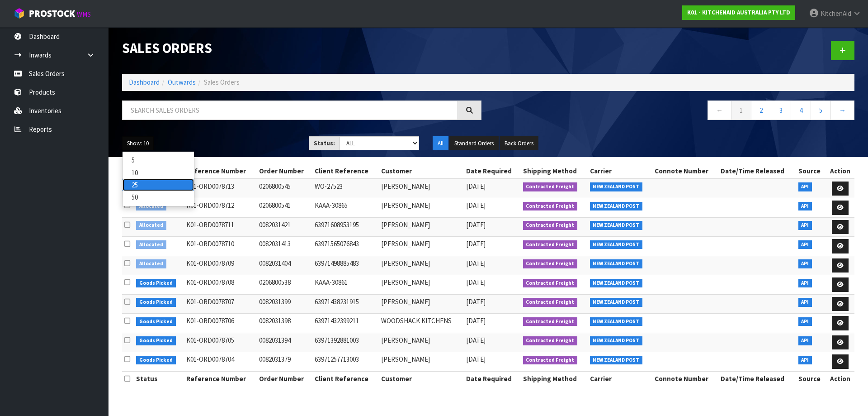  Describe the element at coordinates (519, 143) in the screenshot. I see `button: Back Orders` at that location.